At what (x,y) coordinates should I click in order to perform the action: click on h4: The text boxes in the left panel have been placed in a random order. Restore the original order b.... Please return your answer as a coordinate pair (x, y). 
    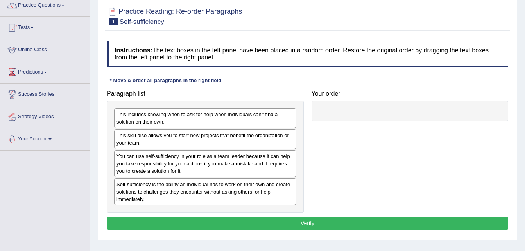
    Looking at the image, I should click on (307, 54).